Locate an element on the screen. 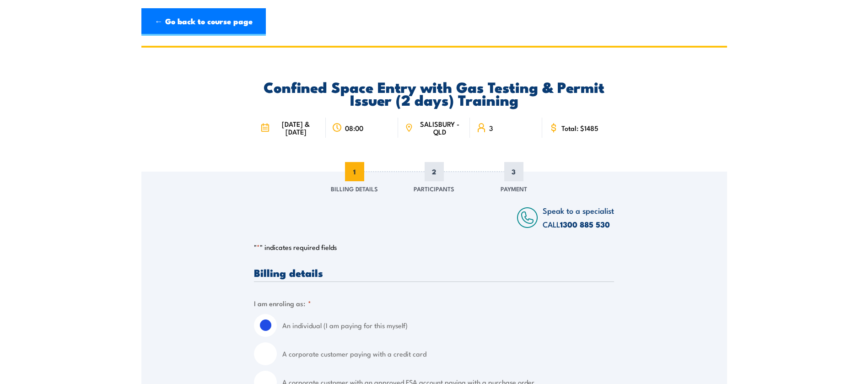 The image size is (868, 384). span: Participants is located at coordinates (434, 189).